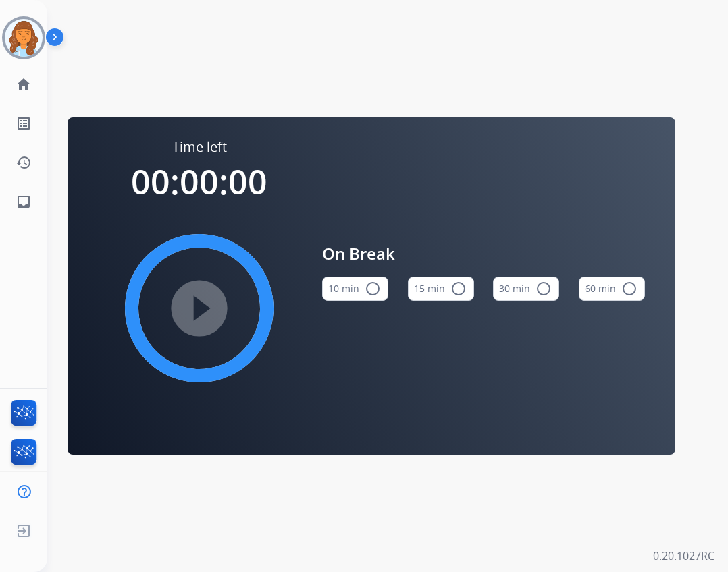 The height and width of the screenshot is (572, 728). I want to click on mat-icon: inbox, so click(24, 202).